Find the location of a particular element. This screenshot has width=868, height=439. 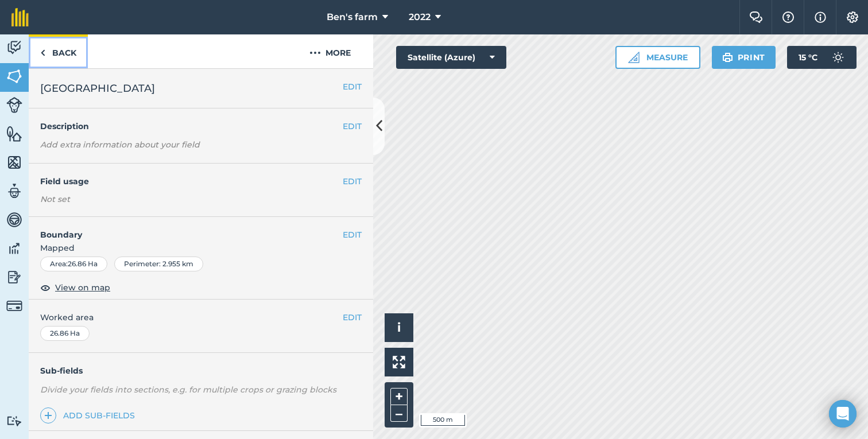

img: Four arrows, one pointing top left, one top right, one bottom right and the last bottom left is located at coordinates (399, 362).